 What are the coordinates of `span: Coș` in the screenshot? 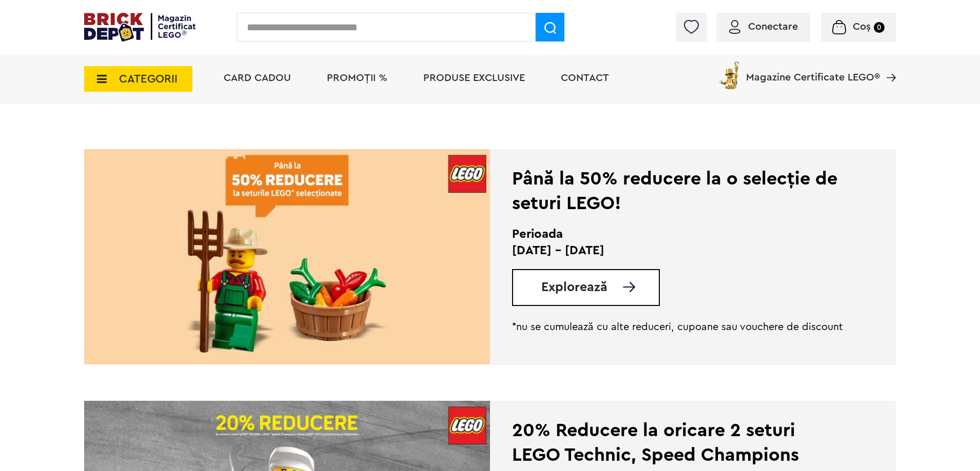 It's located at (862, 26).